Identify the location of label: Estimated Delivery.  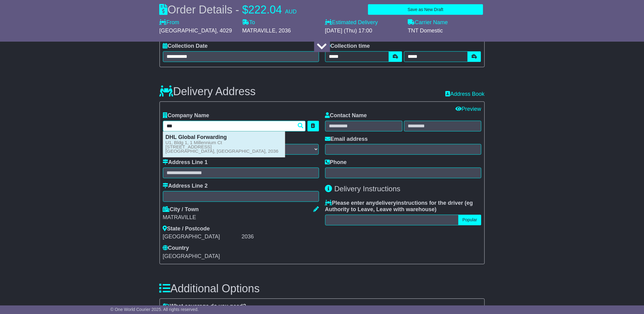
(363, 22).